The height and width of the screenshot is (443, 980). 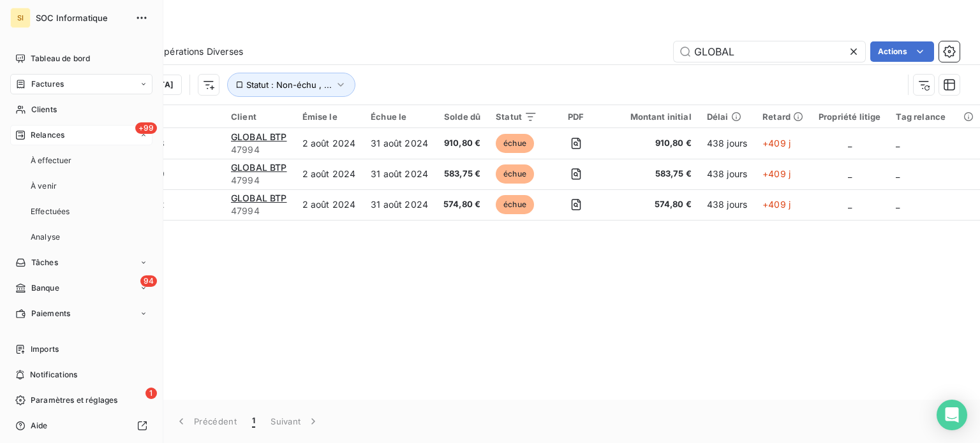 What do you see at coordinates (47, 135) in the screenshot?
I see `span: Relances` at bounding box center [47, 135].